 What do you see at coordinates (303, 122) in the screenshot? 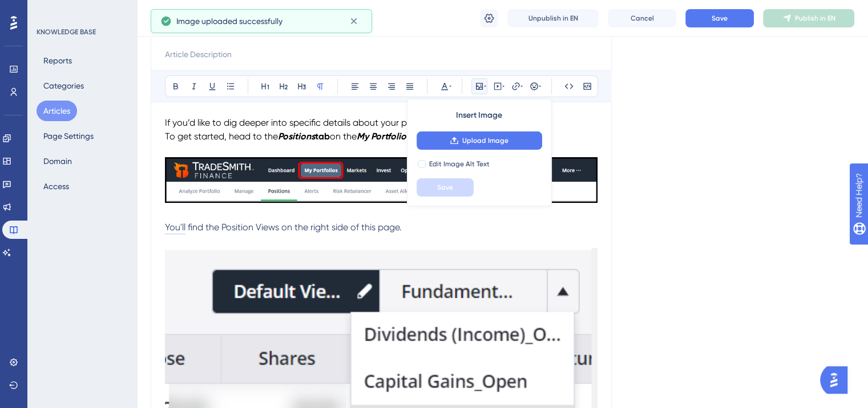
I see `span: If you’d like to dig deeper into specific details about your positions,` at bounding box center [303, 122].